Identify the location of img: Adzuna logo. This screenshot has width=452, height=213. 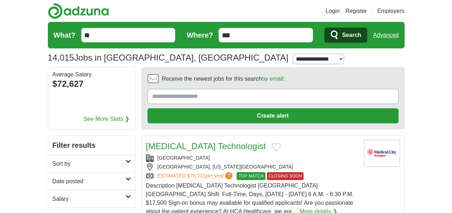
(78, 11).